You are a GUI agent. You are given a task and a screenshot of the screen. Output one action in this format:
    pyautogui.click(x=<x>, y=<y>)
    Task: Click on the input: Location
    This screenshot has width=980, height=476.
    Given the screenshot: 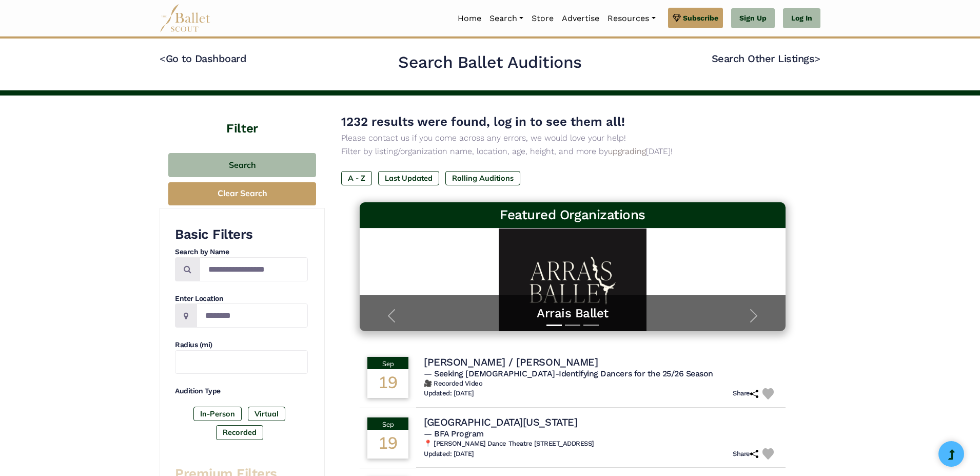 What is the action you would take?
    pyautogui.click(x=252, y=315)
    